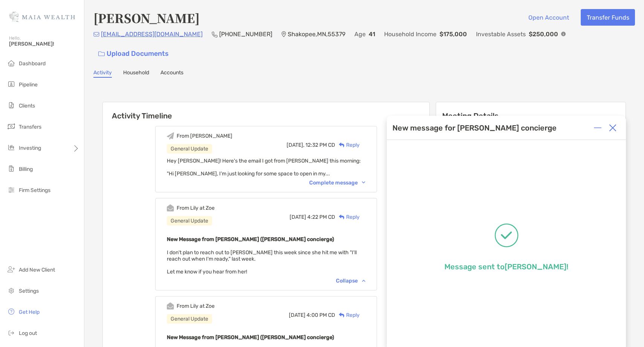 The height and width of the screenshot is (347, 644). I want to click on span: 4:00 PM CD, so click(321, 315).